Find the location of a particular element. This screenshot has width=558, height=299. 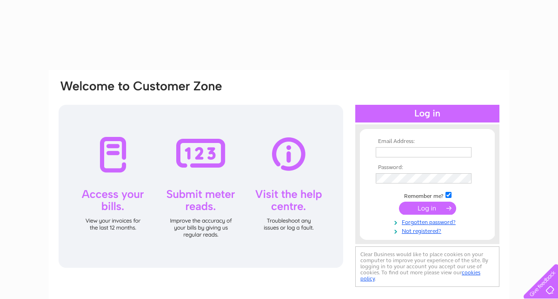

td: Remember me? is located at coordinates (427, 195).